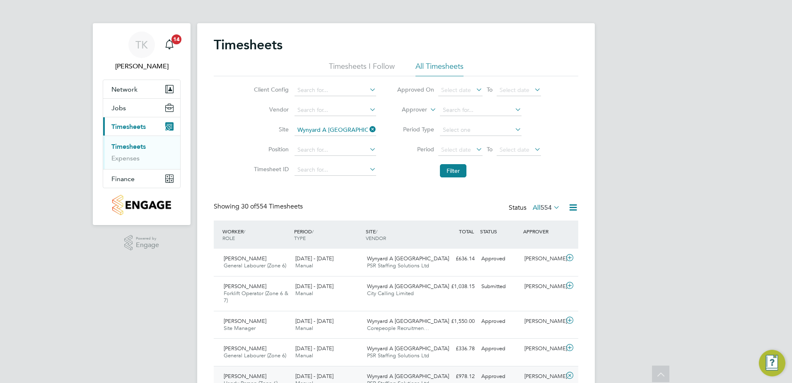 This screenshot has width=792, height=383. I want to click on div: £1,550.00, so click(457, 321).